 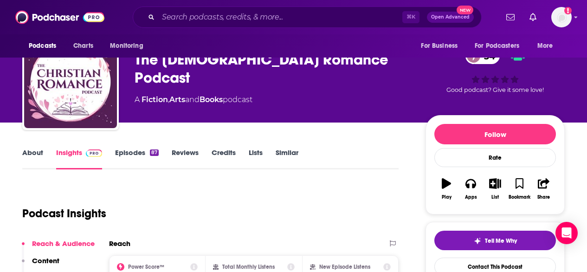 I want to click on button: Open AdvancedNew, so click(x=450, y=17).